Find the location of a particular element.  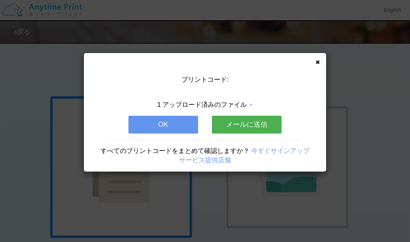

span: すべてのプリントコードをまとめて確認しますか？ is located at coordinates (175, 151).